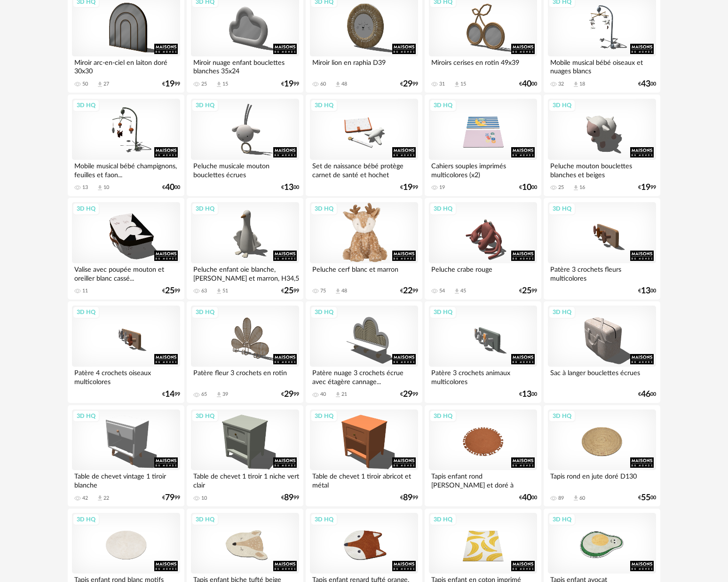  What do you see at coordinates (245, 456) in the screenshot?
I see `a: 3D HQ Table de chevet 1 tiroir 1 niche vert clair 10 €8999` at bounding box center [245, 456].